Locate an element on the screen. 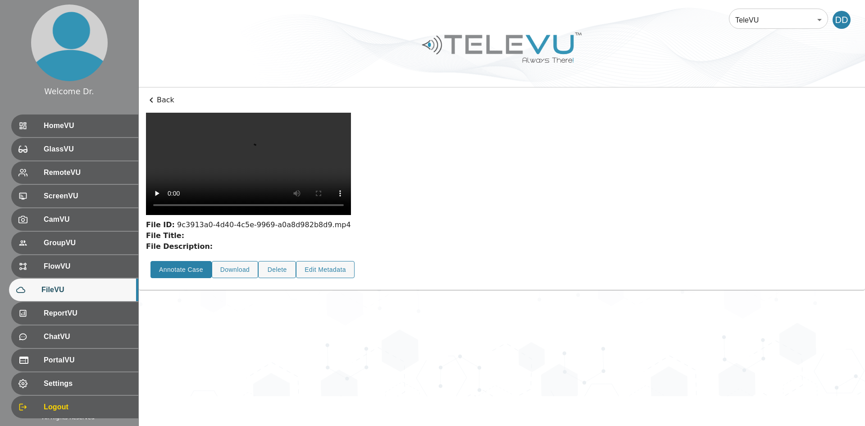  span: CamVU is located at coordinates (87, 220).